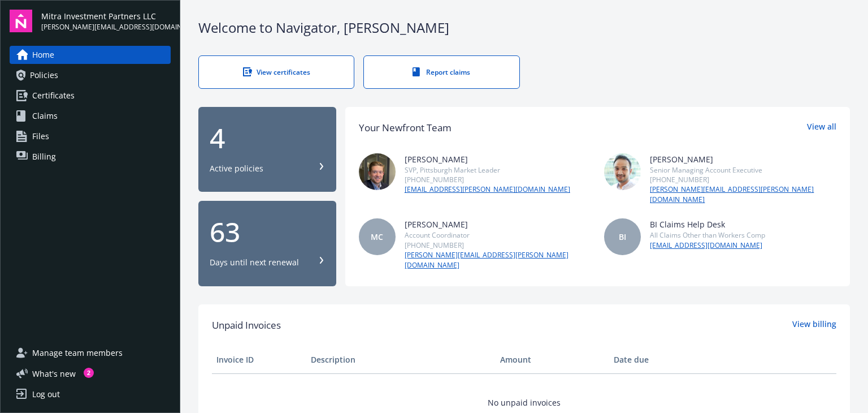 The image size is (868, 413). What do you see at coordinates (708, 235) in the screenshot?
I see `div: All Claims Other than Workers Comp` at bounding box center [708, 235].